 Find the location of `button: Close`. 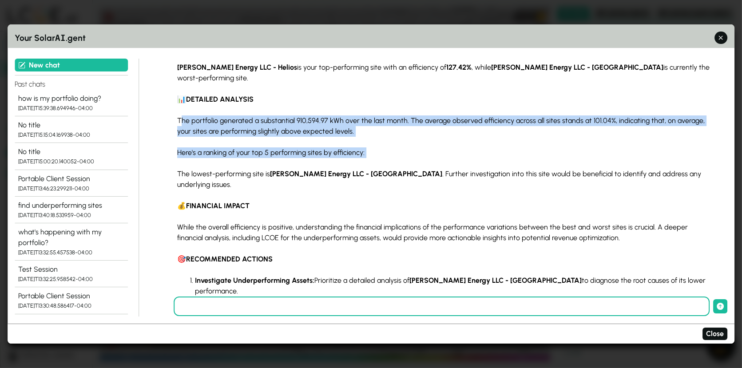

button: Close is located at coordinates (715, 334).